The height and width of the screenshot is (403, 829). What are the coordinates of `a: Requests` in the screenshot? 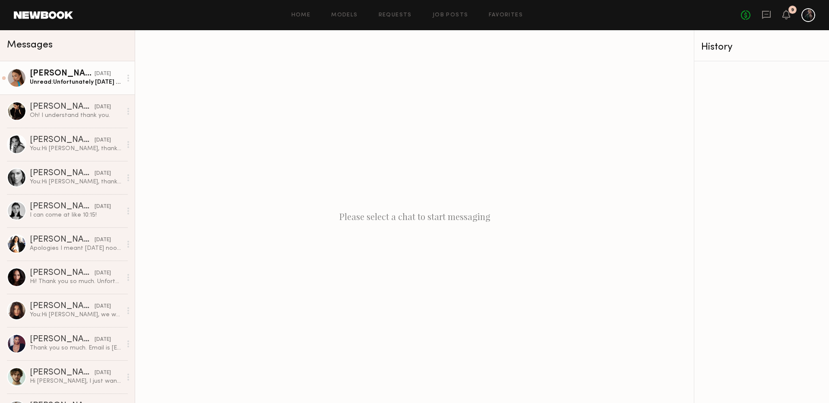 It's located at (395, 15).